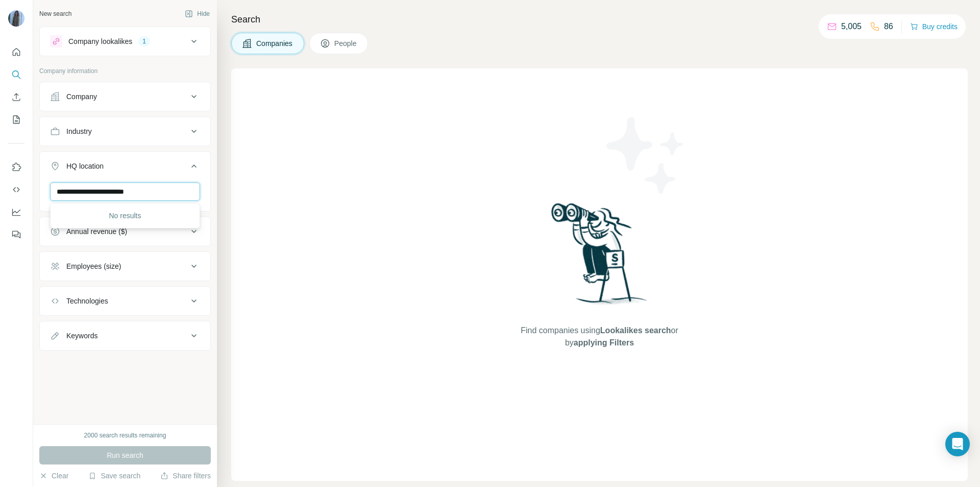 Image resolution: width=980 pixels, height=487 pixels. Describe the element at coordinates (603, 342) in the screenshot. I see `span: applying Filters` at that location.